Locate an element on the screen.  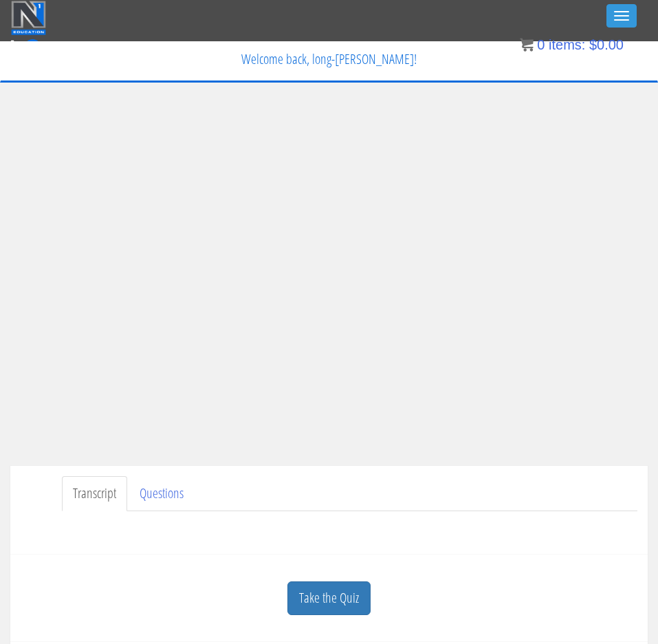
img: n1-education is located at coordinates (28, 18).